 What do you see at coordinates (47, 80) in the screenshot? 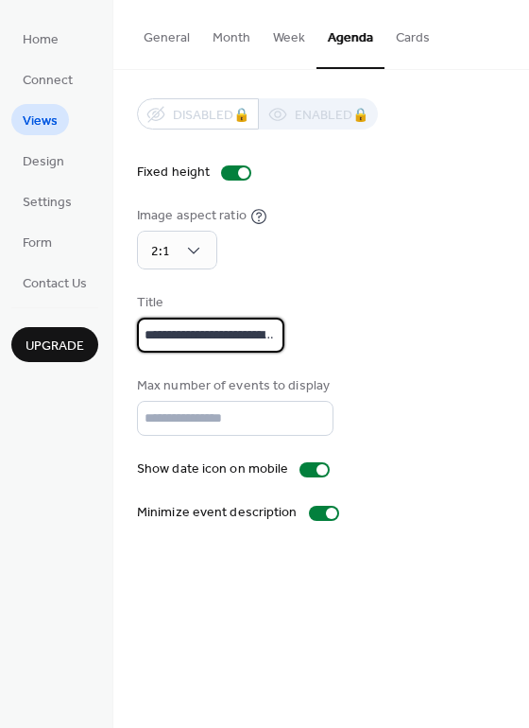
I see `span: Connect` at bounding box center [47, 80].